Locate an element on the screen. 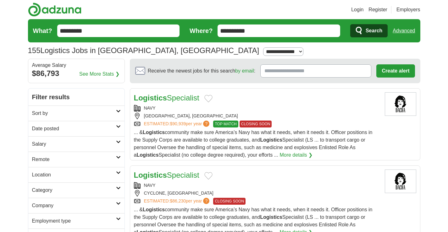 This screenshot has width=448, height=232. div: Average Salary is located at coordinates (76, 65).